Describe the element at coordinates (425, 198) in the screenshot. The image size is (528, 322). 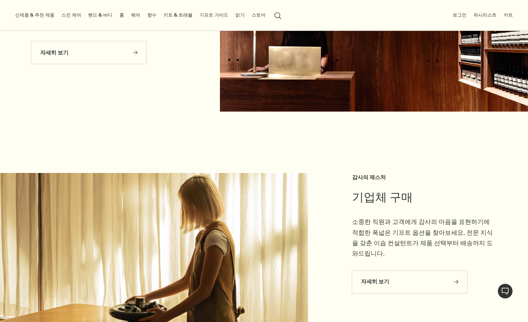
I see `h2: 기업체 구매` at that location.